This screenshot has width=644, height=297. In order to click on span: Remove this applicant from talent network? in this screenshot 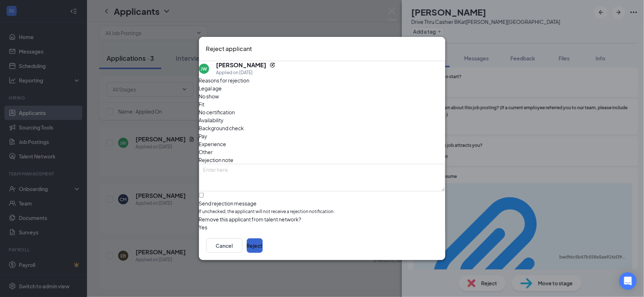, I will do `click(250, 219)`.